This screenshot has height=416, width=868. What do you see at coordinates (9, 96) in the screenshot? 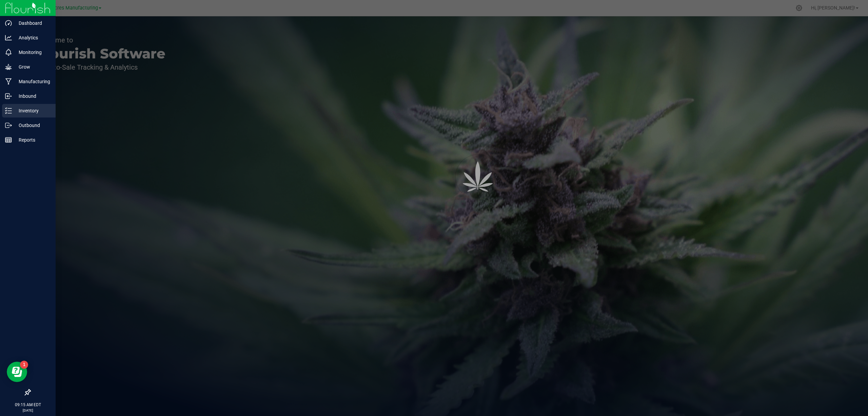
I see `inline-svg: Inbound` at bounding box center [9, 96].